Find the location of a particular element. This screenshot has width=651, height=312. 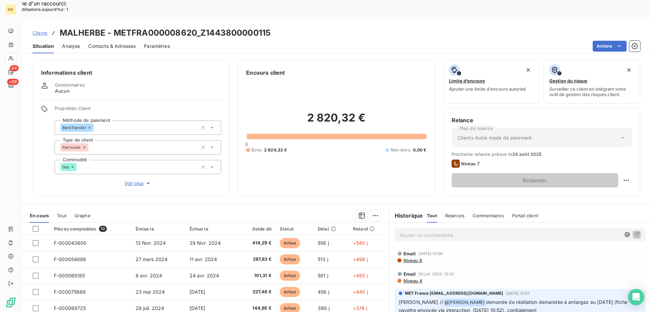

div: Open Intercom Messenger is located at coordinates (636, 297).